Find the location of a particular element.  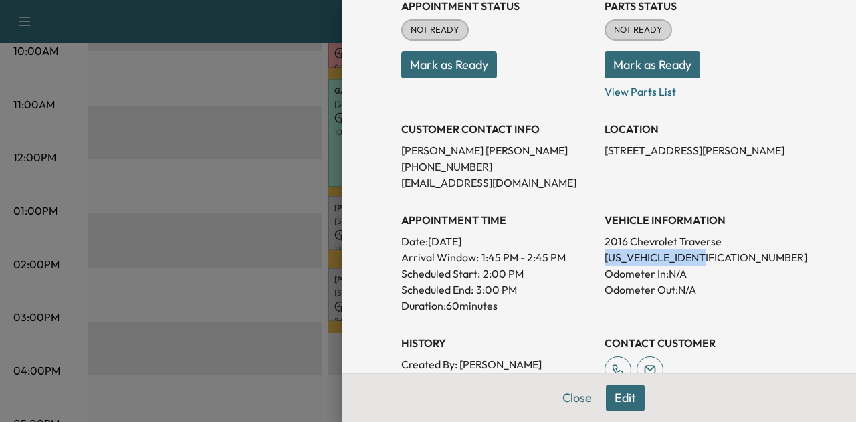

span: 1:45 PM - 2:45 PM is located at coordinates (524, 258).